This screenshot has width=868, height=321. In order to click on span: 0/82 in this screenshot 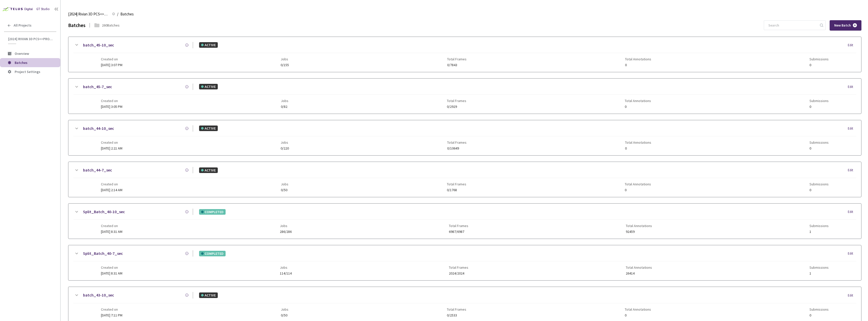, I will do `click(284, 107)`.